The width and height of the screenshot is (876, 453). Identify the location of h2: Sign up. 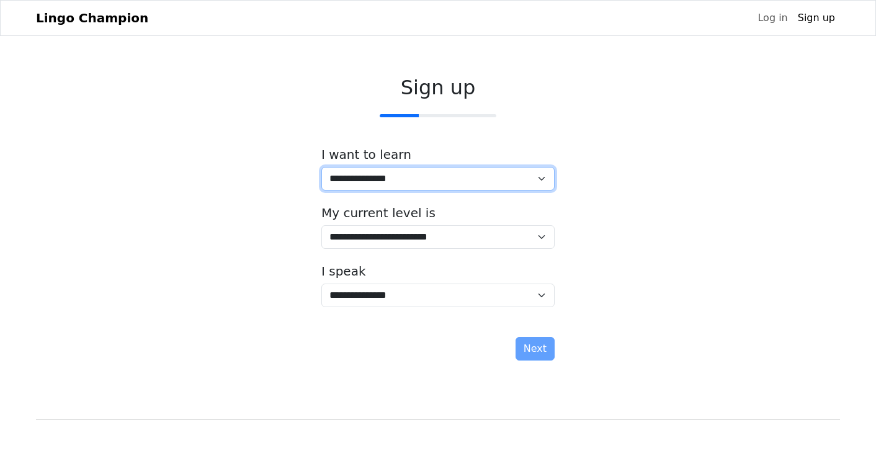
(438, 87).